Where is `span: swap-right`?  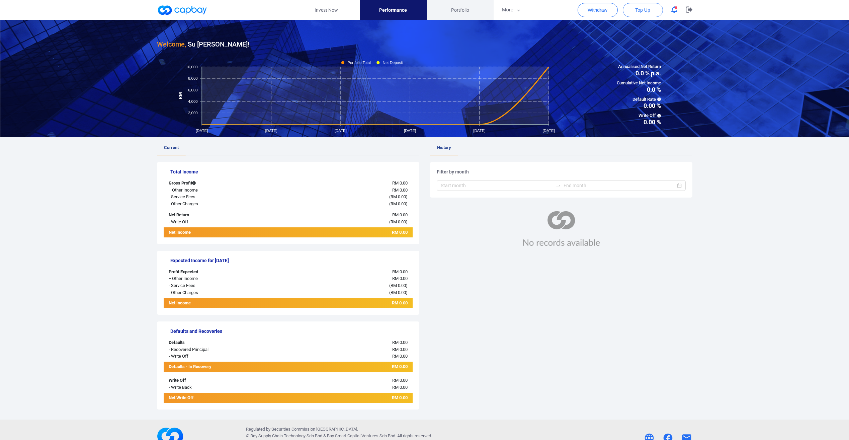
span: swap-right is located at coordinates (558, 185).